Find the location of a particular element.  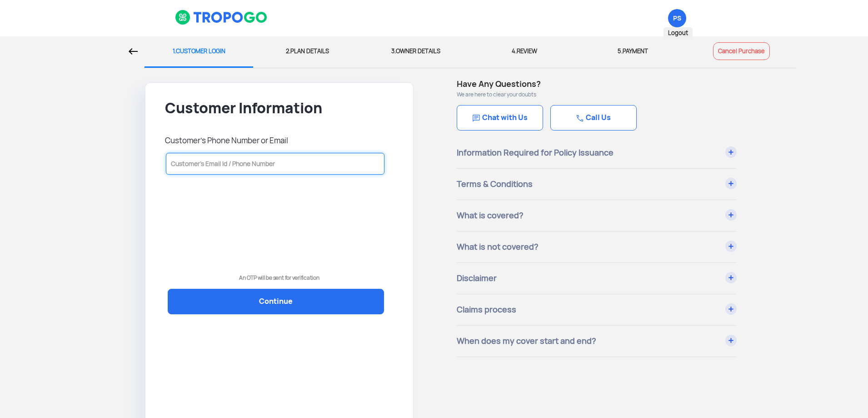

div: PAYMENT is located at coordinates (633, 51).